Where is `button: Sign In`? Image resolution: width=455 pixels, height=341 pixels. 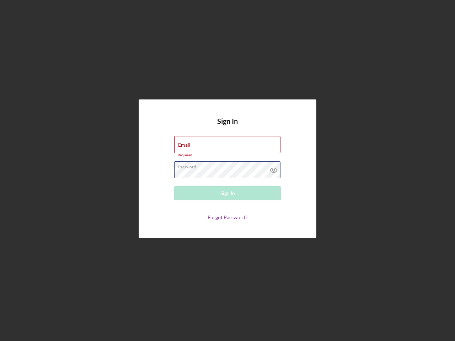 button: Sign In is located at coordinates (227, 193).